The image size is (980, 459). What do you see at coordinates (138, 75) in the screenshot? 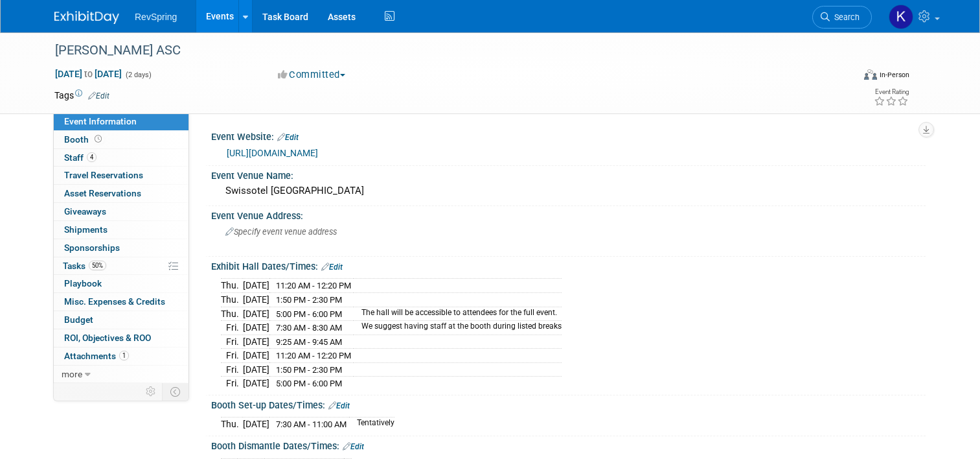
I see `span: (2 days)` at bounding box center [138, 75].